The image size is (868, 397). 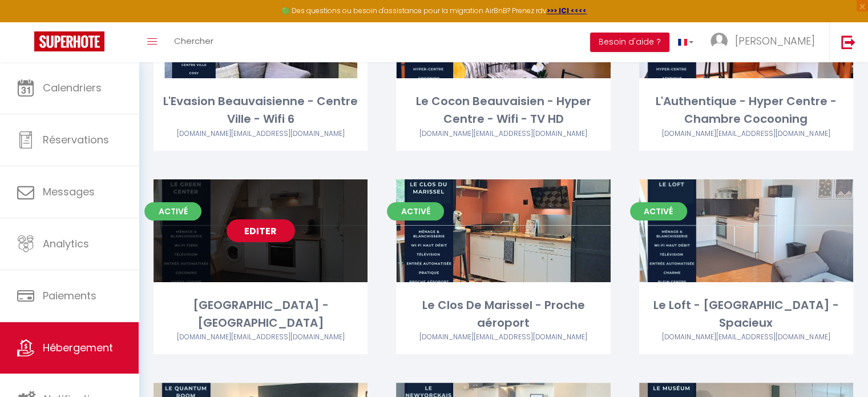 I want to click on strong: >>> ICI <<<<, so click(x=567, y=10).